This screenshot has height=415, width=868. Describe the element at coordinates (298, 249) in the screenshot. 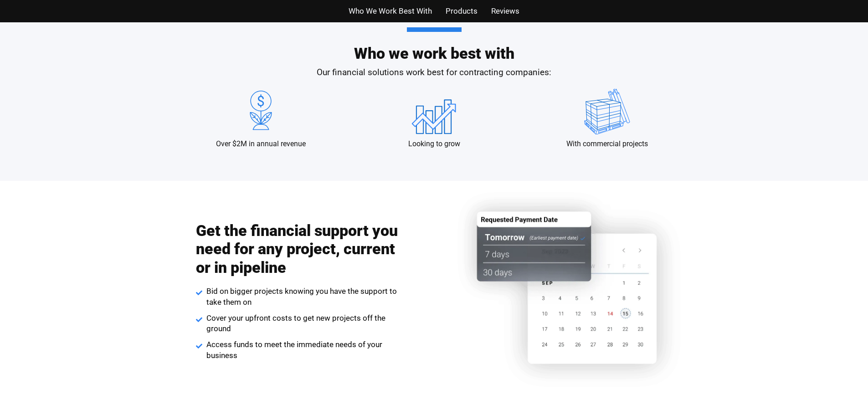

I see `h2: Get the financial support you need for any project, current or in pipeline` at that location.